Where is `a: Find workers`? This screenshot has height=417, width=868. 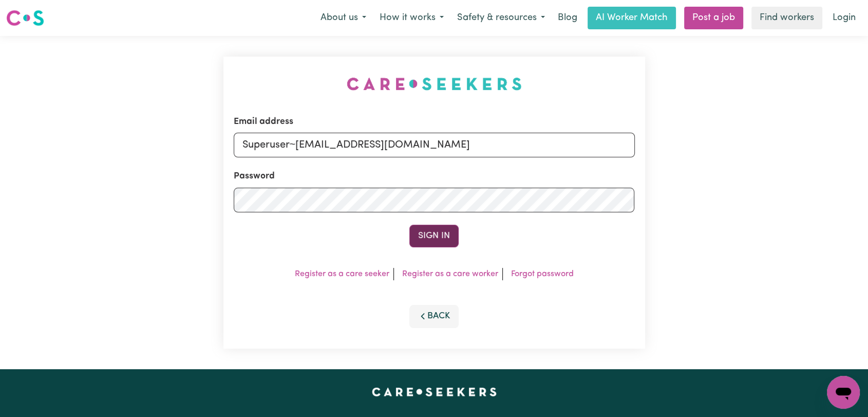 a: Find workers is located at coordinates (787, 18).